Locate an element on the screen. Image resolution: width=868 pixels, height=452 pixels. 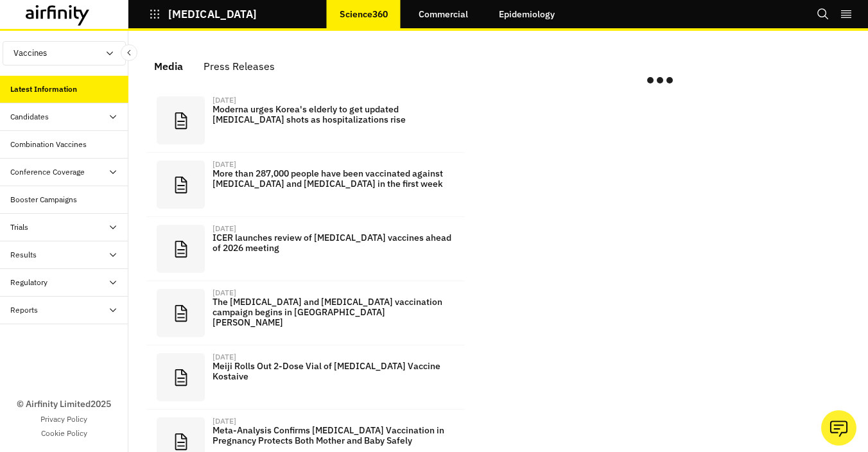
button: Ask our analysts is located at coordinates (838, 428).